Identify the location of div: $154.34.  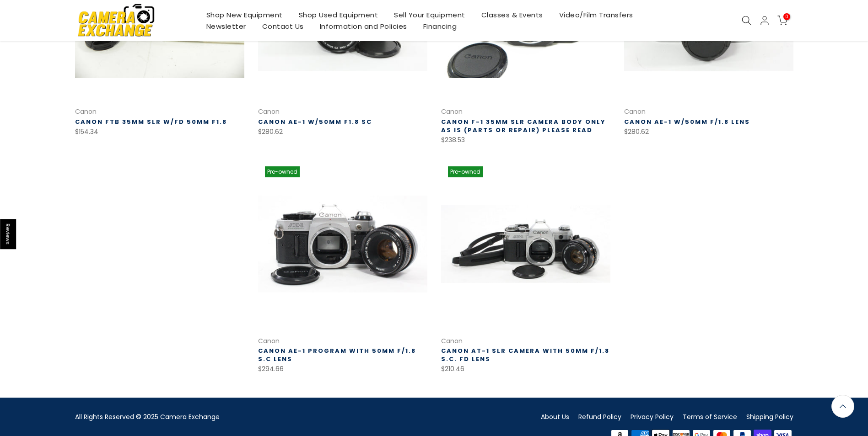
(160, 131).